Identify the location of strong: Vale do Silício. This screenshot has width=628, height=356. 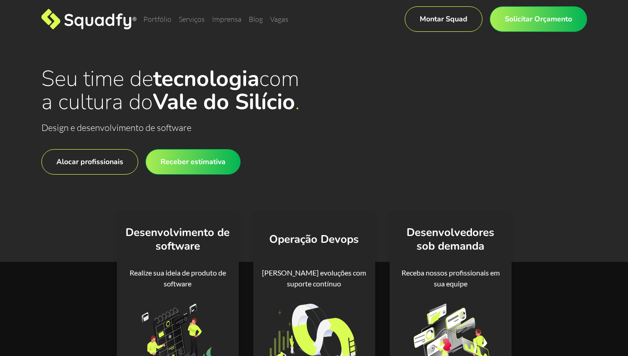
(224, 102).